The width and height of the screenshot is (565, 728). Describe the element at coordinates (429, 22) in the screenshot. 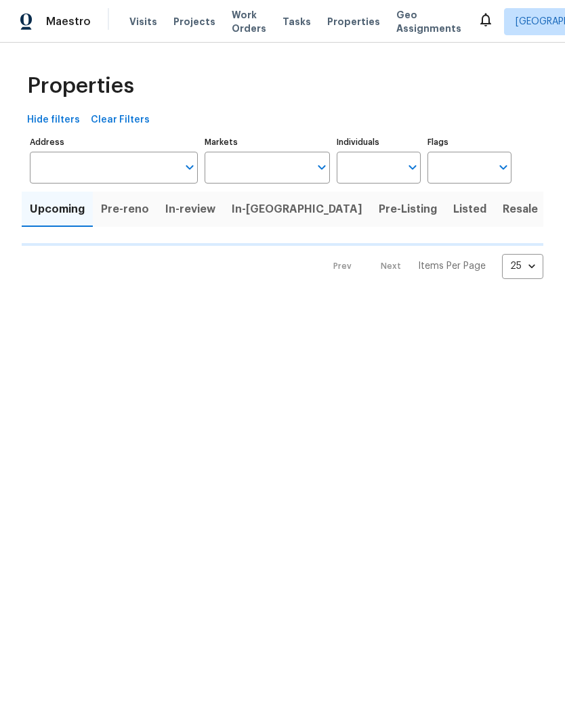

I see `span: Geo Assignments` at that location.